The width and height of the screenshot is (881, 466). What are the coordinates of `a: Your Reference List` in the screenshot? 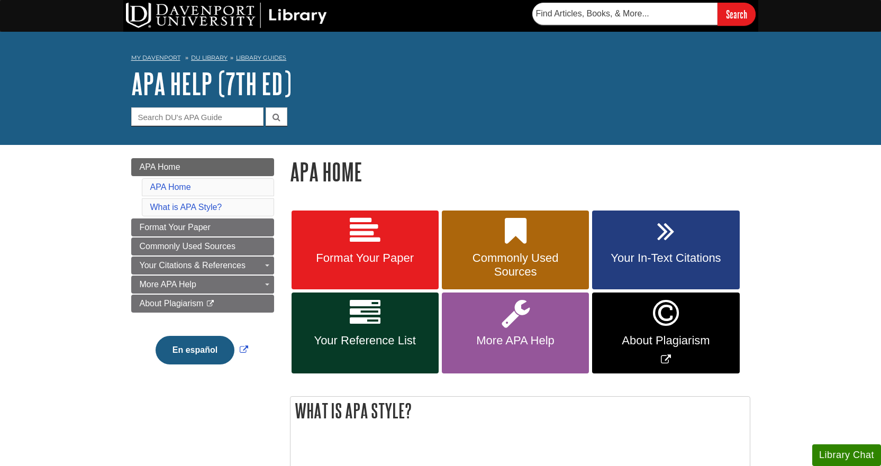 It's located at (365, 333).